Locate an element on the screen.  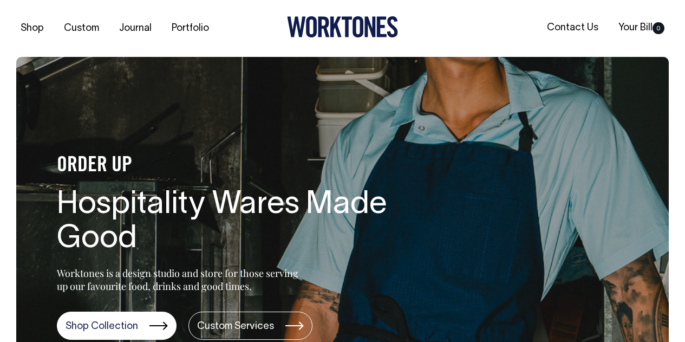
p: Worktones is a design studio and store for those serving up our favourite food, drinks and good t... is located at coordinates (180, 279).